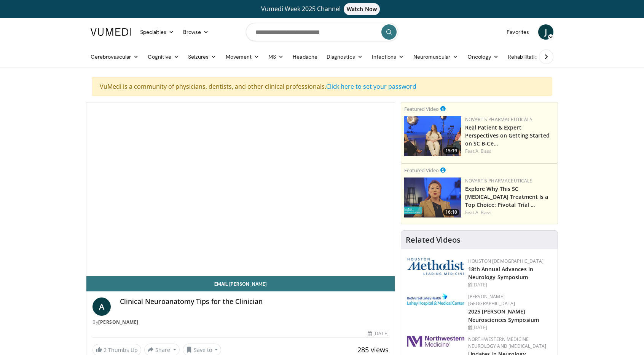 This screenshot has height=355, width=644. What do you see at coordinates (388, 57) in the screenshot?
I see `a: Infections` at bounding box center [388, 57].